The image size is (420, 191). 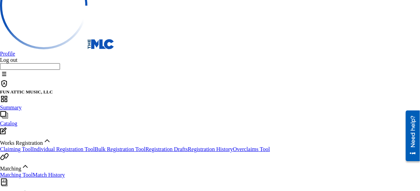 I want to click on a: Individual Registration Tool, so click(x=63, y=149).